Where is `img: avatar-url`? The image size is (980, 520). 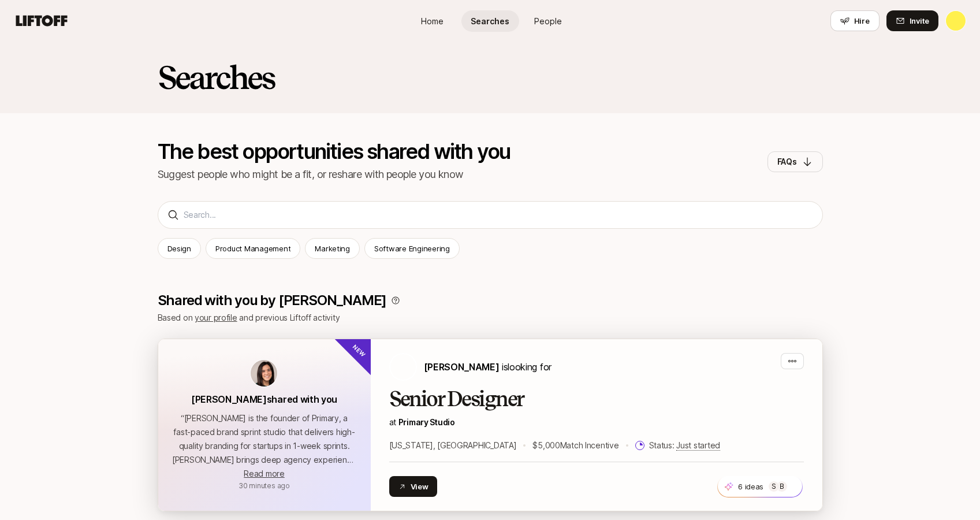 img: avatar-url is located at coordinates (264, 373).